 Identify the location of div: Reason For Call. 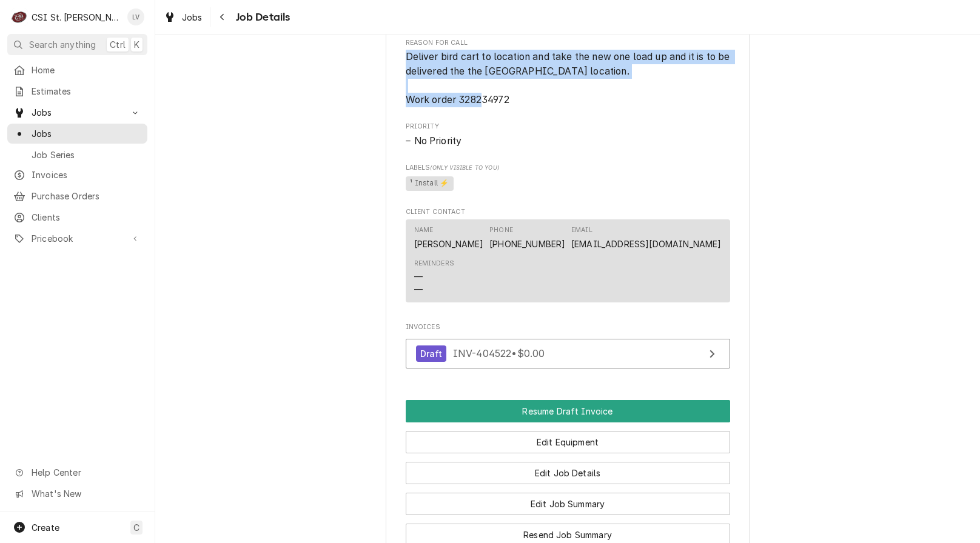
(568, 73).